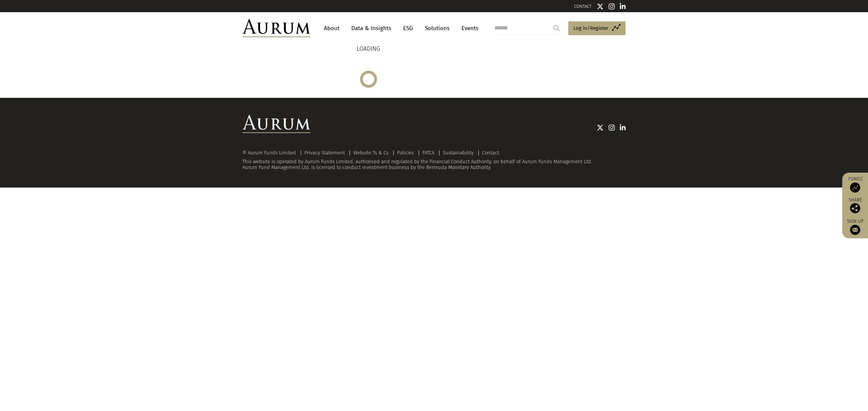 This screenshot has width=868, height=411. Describe the element at coordinates (277, 28) in the screenshot. I see `img: Aurum` at that location.